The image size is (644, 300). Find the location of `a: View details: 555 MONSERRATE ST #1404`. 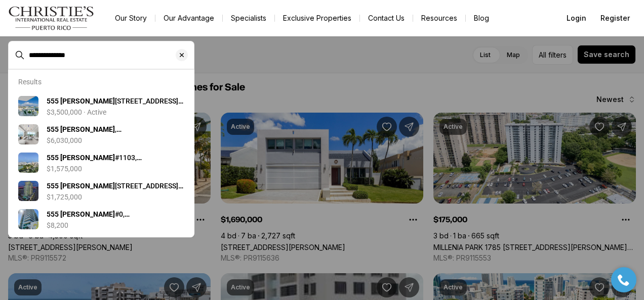

a: View details: 555 MONSERRATE ST #1404 is located at coordinates (101, 106).